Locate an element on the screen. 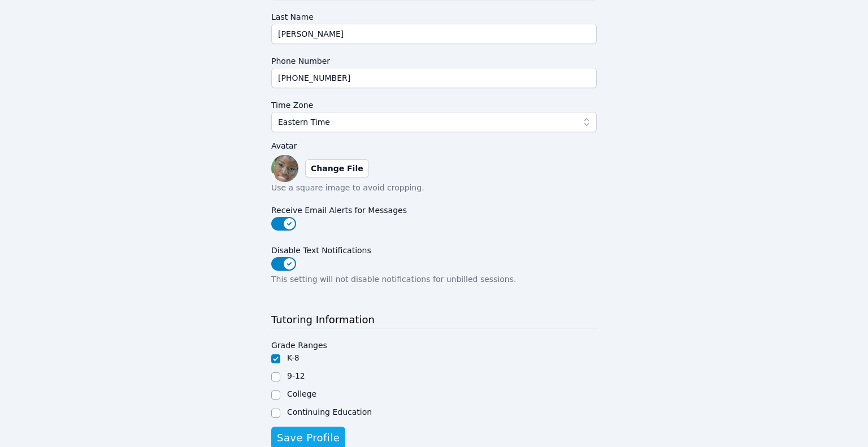  label: Change File is located at coordinates (337, 168).